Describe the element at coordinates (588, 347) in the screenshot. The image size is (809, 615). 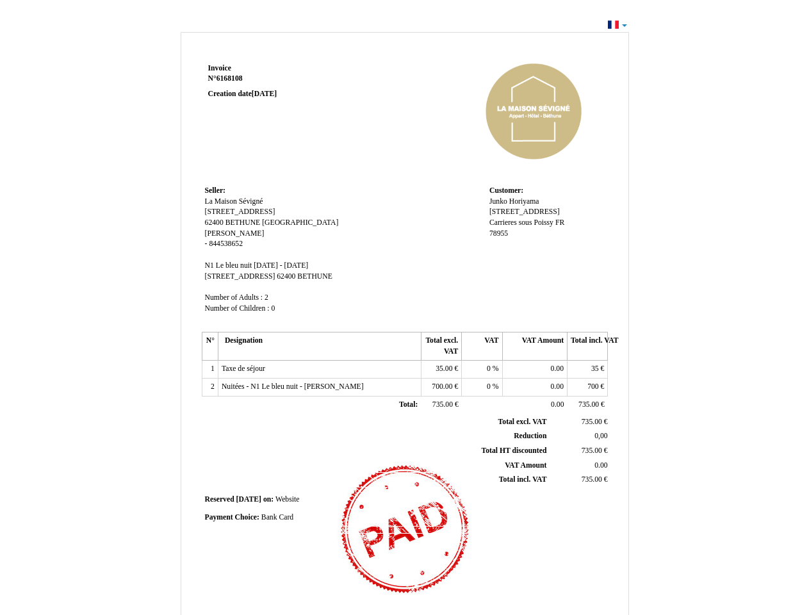
I see `th: Total incl. VAT` at that location.